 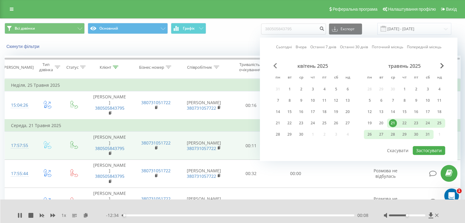 What do you see at coordinates (233, 85) in the screenshot?
I see `td: Неділя, 25 Травня 2025` at bounding box center [233, 85].